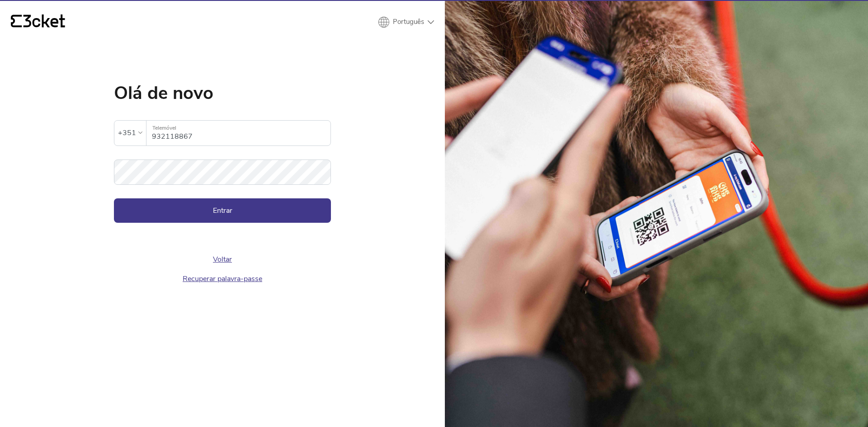 The height and width of the screenshot is (427, 868). Describe the element at coordinates (222, 211) in the screenshot. I see `button: Entrar` at that location.